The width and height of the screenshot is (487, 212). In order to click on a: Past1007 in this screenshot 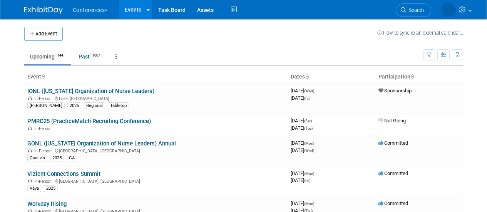, I will do `click(90, 57)`.